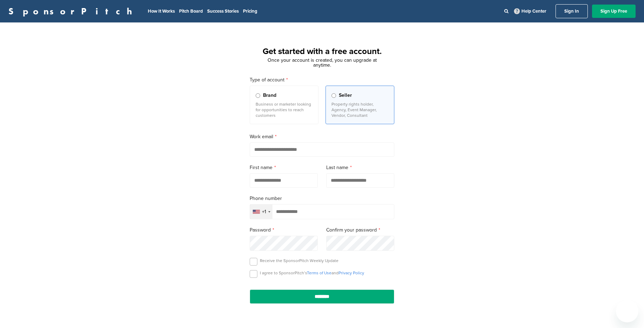 Image resolution: width=644 pixels, height=328 pixels. I want to click on a: Sign In, so click(571, 11).